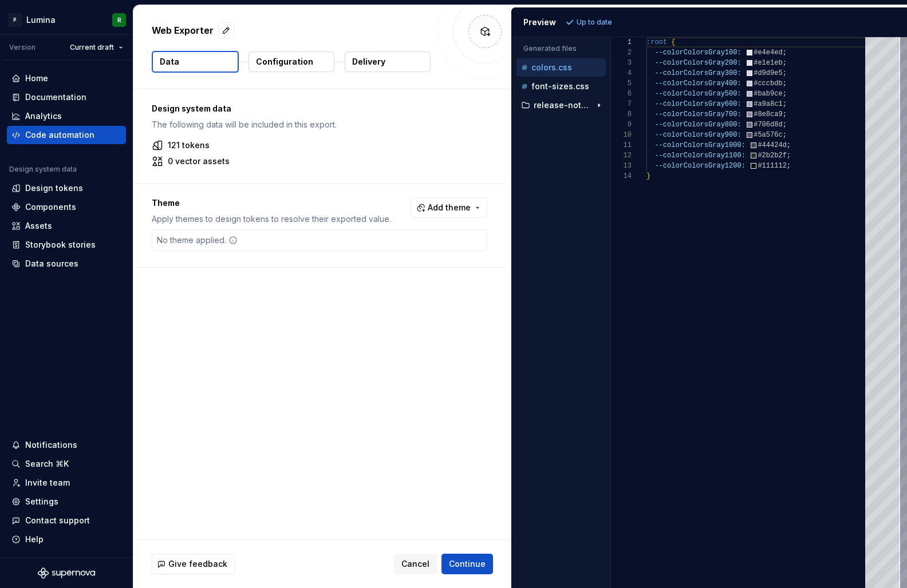  I want to click on a: Design tokens, so click(67, 188).